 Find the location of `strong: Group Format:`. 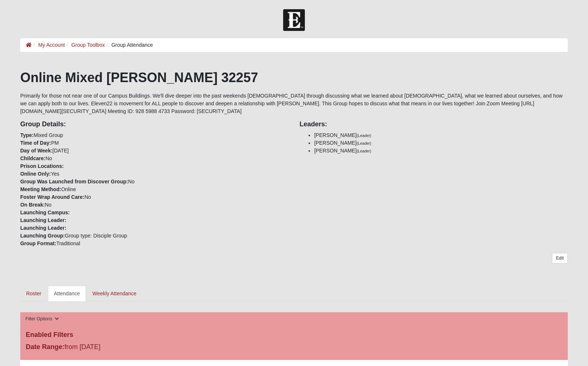

strong: Group Format: is located at coordinates (38, 243).